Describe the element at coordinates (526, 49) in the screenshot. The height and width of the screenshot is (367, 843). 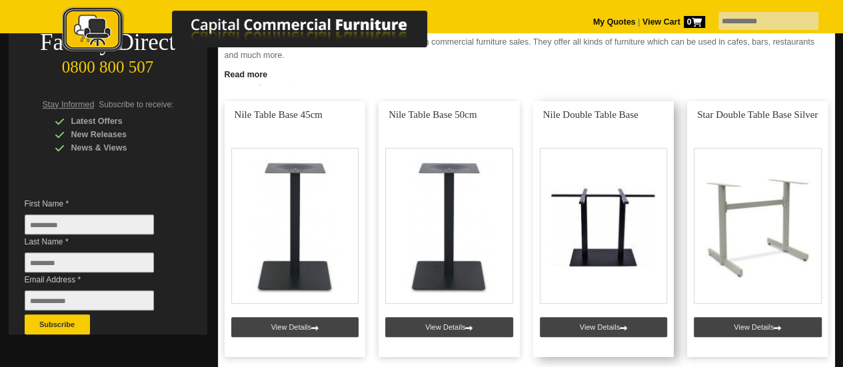
I see `p: Capital Commercial Furniture is the leading company in commercial furniture sales. They offer all...` at that location.